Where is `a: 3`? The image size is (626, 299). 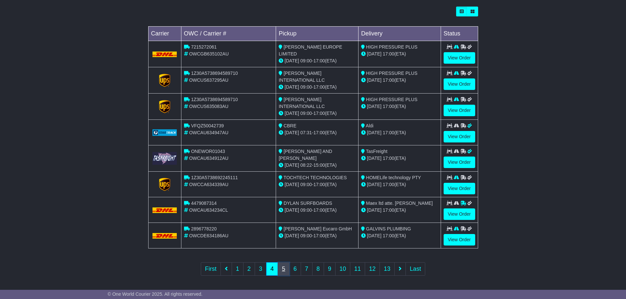 a: 3 is located at coordinates (261, 269).